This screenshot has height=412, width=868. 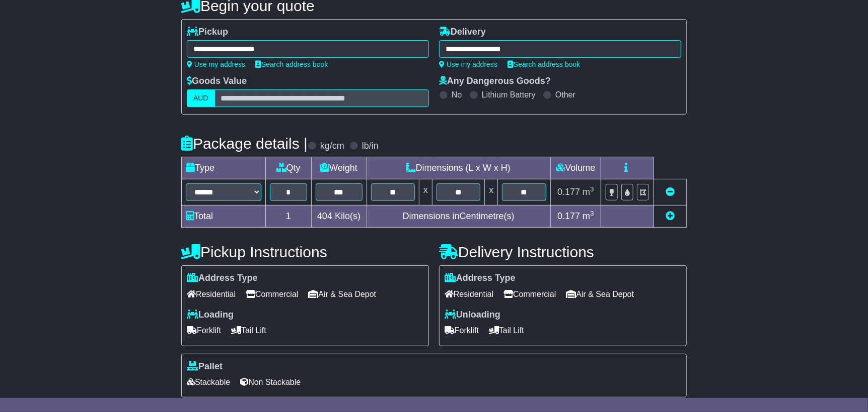 What do you see at coordinates (462, 32) in the screenshot?
I see `label: Delivery` at bounding box center [462, 32].